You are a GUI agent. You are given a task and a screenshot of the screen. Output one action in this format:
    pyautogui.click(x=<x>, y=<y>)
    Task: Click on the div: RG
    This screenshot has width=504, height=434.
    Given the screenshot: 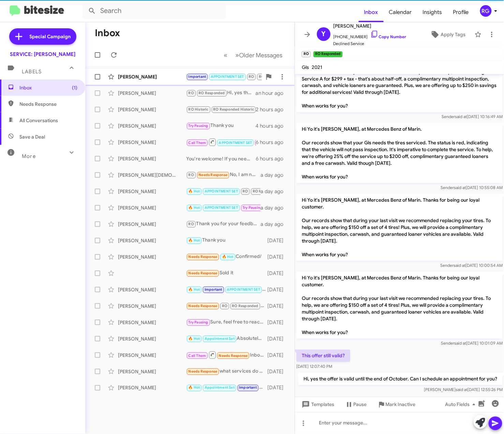 What is the action you would take?
    pyautogui.click(x=486, y=11)
    